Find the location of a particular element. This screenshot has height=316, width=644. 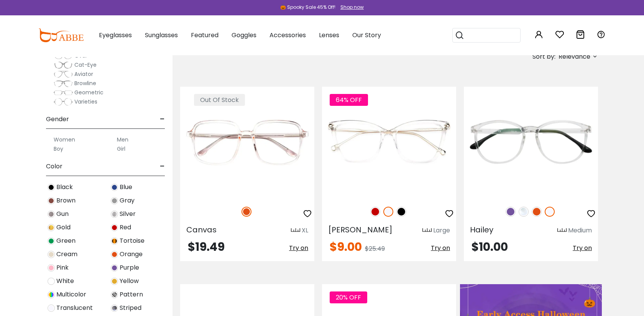

span: Gray is located at coordinates (127, 200).